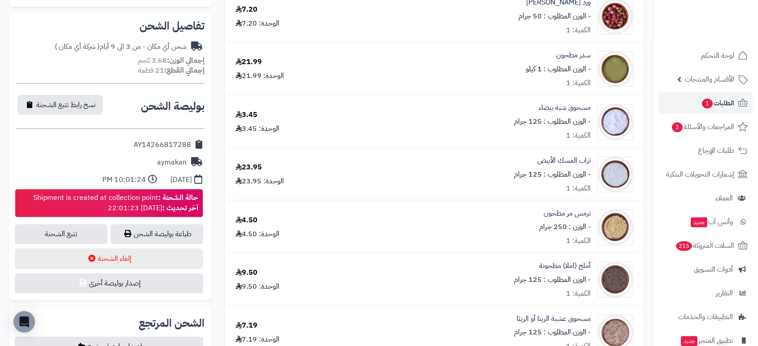 This screenshot has width=758, height=346. I want to click on span: 2, so click(677, 127).